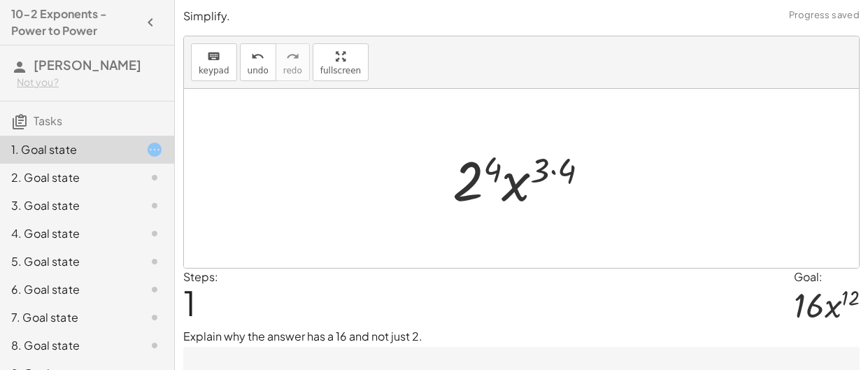 This screenshot has height=370, width=868. I want to click on div: 3. Goal state, so click(67, 205).